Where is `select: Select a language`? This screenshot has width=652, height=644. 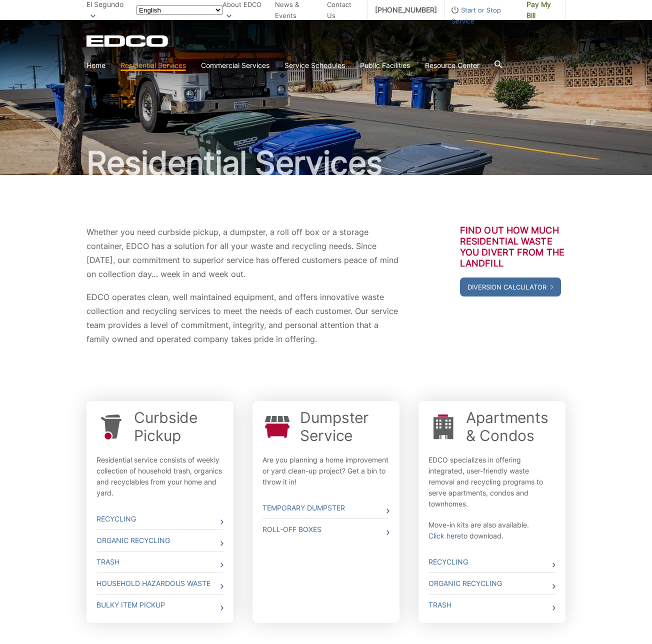 select: Select a language is located at coordinates (180, 10).